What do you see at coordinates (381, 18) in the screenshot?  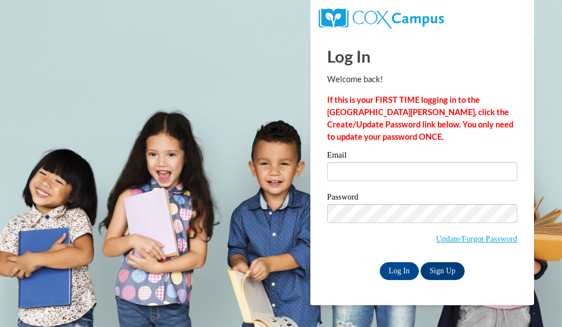 I see `img: COX Campus` at bounding box center [381, 18].